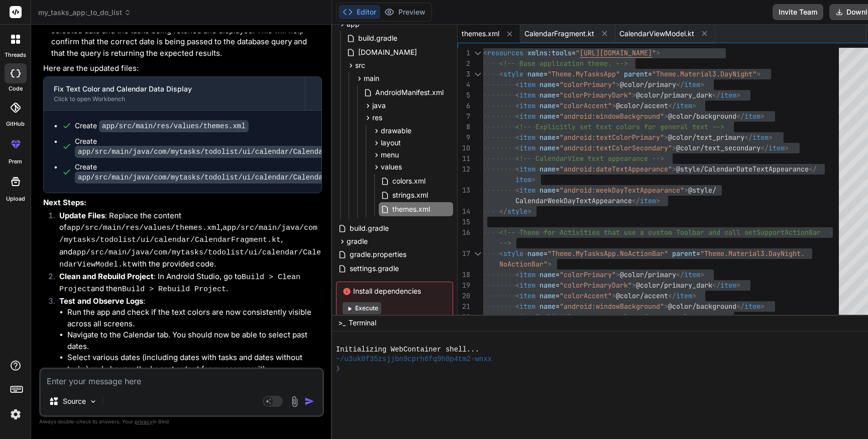 Image resolution: width=868 pixels, height=439 pixels. Describe the element at coordinates (409, 181) in the screenshot. I see `span: colors.xml` at that location.